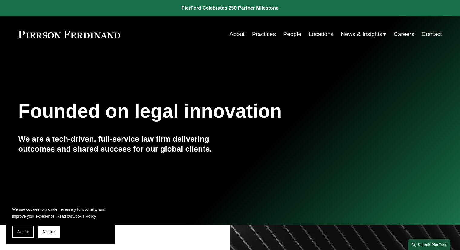 This screenshot has width=460, height=250. Describe the element at coordinates (264, 34) in the screenshot. I see `a: Practices` at that location.